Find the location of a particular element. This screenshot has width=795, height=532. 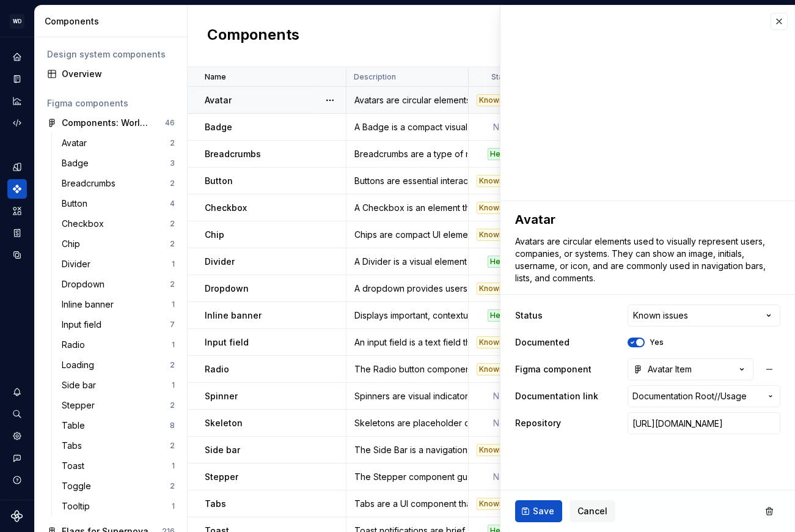

p: Chip is located at coordinates (215, 235).